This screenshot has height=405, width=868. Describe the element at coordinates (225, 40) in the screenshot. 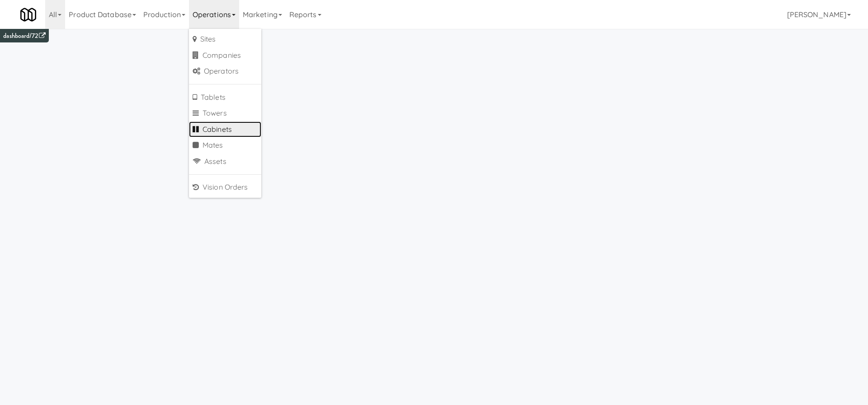

I see `a: Sites` at that location.